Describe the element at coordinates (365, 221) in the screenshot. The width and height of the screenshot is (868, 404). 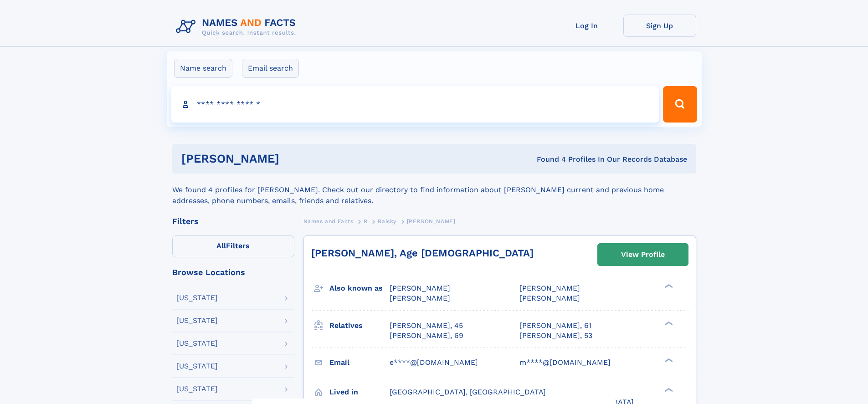
I see `span: R` at that location.